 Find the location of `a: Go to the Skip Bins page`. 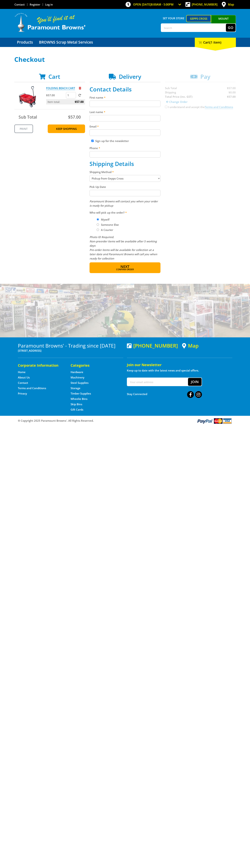

a: Go to the Skip Bins page is located at coordinates (76, 404).